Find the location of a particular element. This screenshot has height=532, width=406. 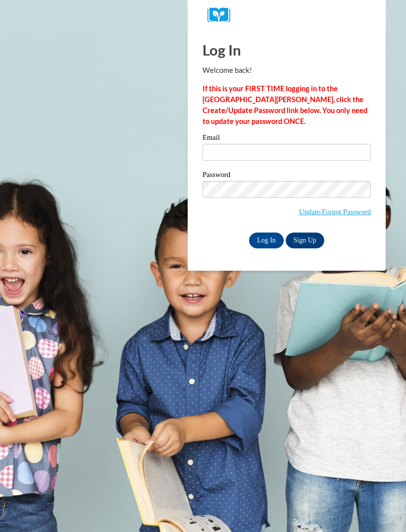

label: Password is located at coordinates (287, 176).